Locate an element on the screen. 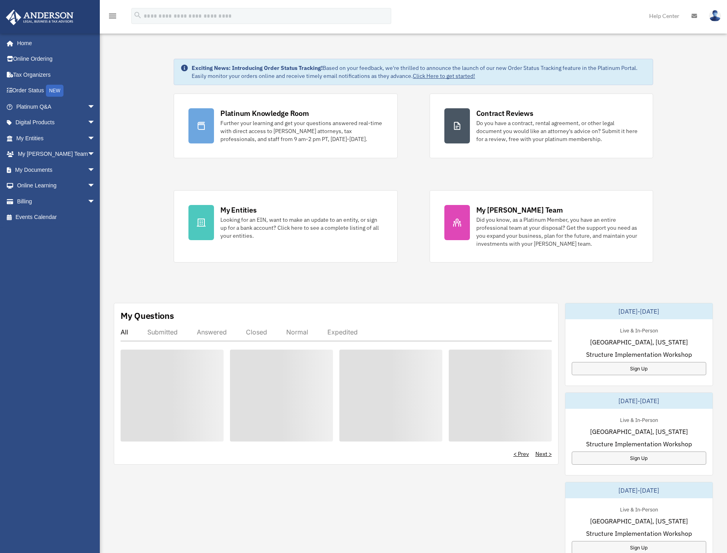  div: Answered is located at coordinates (212, 332).